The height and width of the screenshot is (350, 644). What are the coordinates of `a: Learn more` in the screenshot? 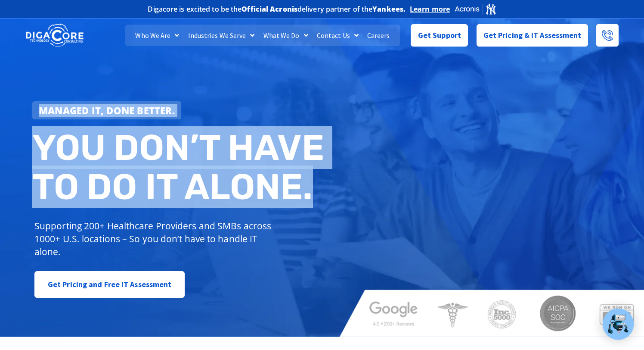 It's located at (429, 9).